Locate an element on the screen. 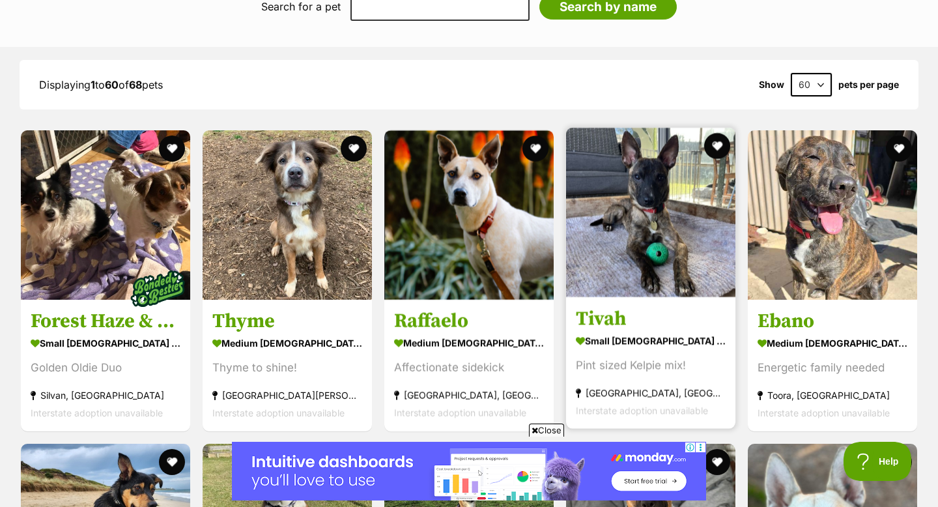 The image size is (938, 507). img: Forest Haze & Spotted Wonder is located at coordinates (106, 215).